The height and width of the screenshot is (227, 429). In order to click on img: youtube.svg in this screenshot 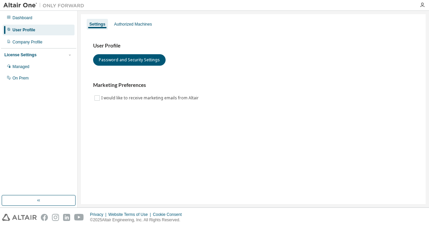, I will do `click(79, 218)`.